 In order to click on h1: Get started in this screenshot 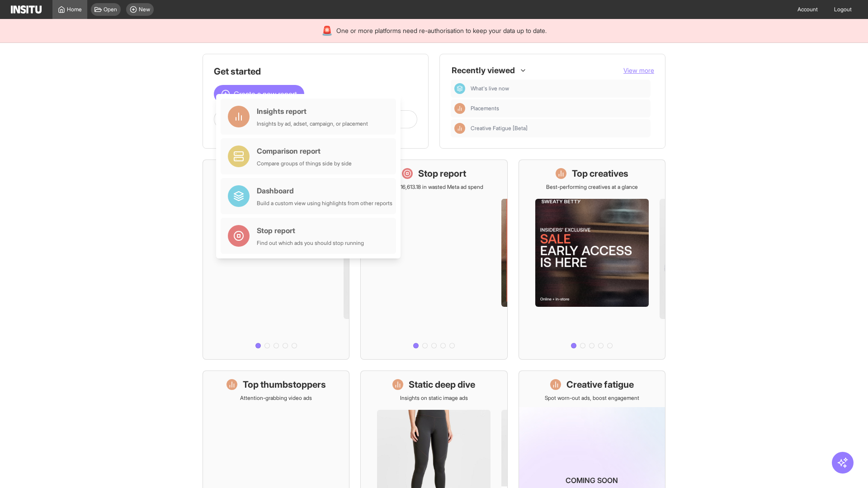, I will do `click(316, 72)`.